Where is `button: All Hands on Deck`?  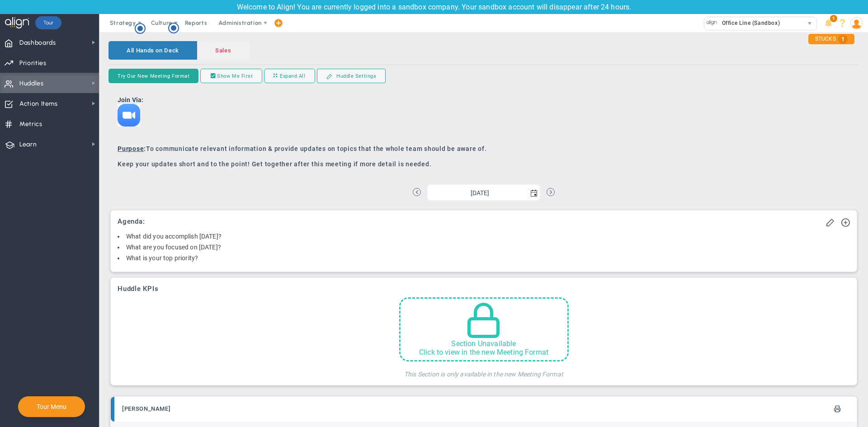 button: All Hands on Deck is located at coordinates (152, 50).